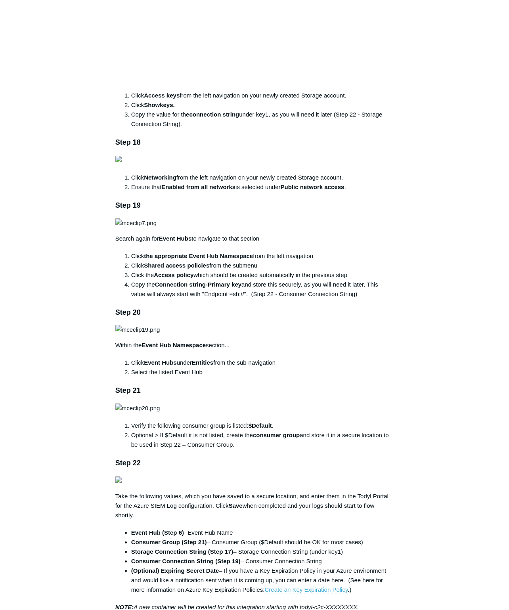 The height and width of the screenshot is (610, 509). What do you see at coordinates (160, 177) in the screenshot?
I see `strong: Networking` at bounding box center [160, 177].